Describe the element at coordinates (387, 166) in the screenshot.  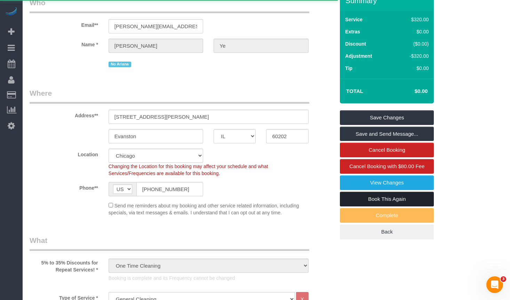
I see `span: Cancel Booking with $80.00 Fee` at that location.